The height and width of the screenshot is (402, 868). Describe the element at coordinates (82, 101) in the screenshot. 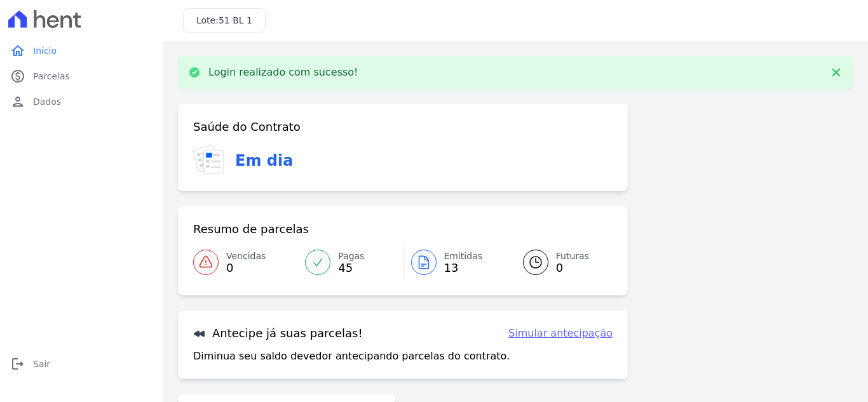

I see `a: personDados` at that location.